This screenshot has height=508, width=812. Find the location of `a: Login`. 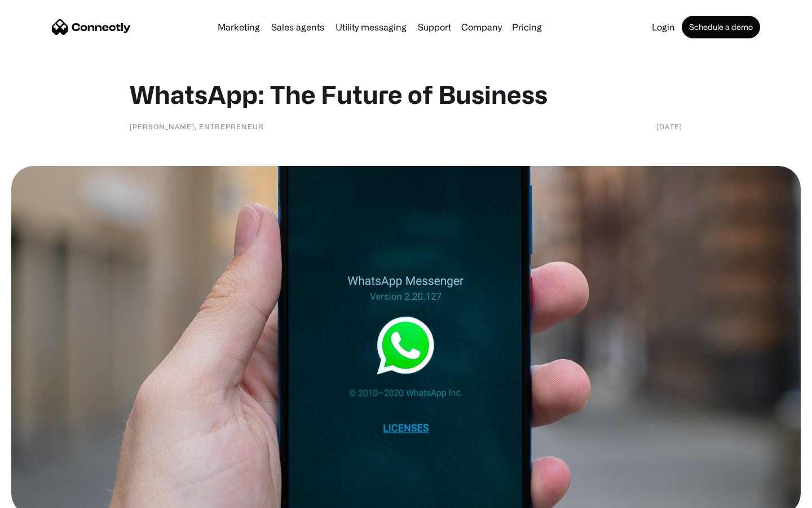

a: Login is located at coordinates (663, 27).